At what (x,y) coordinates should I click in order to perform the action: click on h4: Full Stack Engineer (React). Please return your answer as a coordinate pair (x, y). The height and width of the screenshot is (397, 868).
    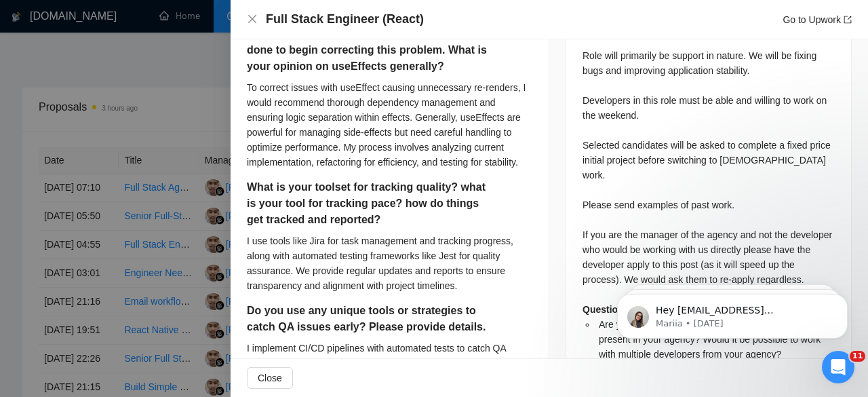
    Looking at the image, I should click on (344, 19).